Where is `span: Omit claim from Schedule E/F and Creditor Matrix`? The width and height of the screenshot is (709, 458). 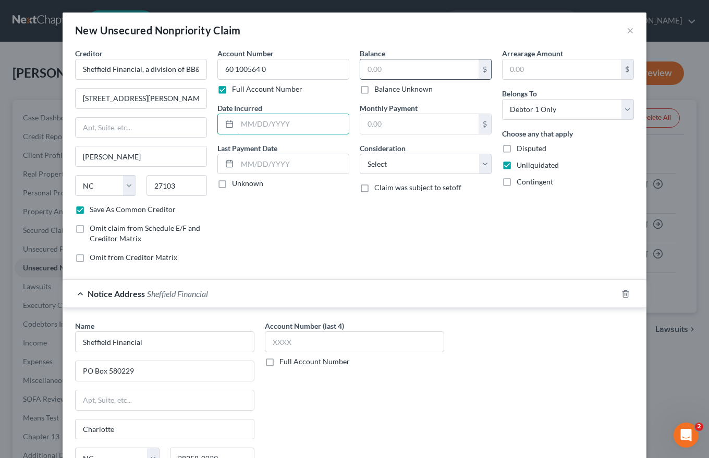
span: Omit claim from Schedule E/F and Creditor Matrix is located at coordinates (145, 233).